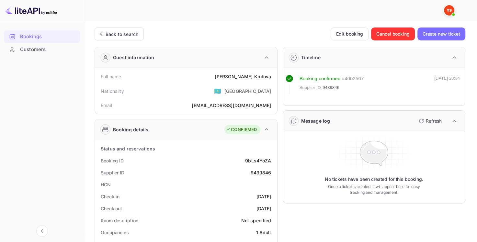 Image resolution: width=477 pixels, height=242 pixels. What do you see at coordinates (110, 197) in the screenshot?
I see `div: Check-in` at bounding box center [110, 197].